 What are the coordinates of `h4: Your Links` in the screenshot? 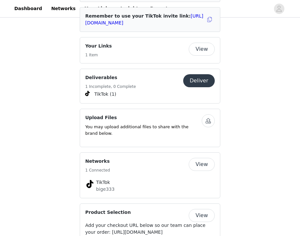 It's located at (99, 46).